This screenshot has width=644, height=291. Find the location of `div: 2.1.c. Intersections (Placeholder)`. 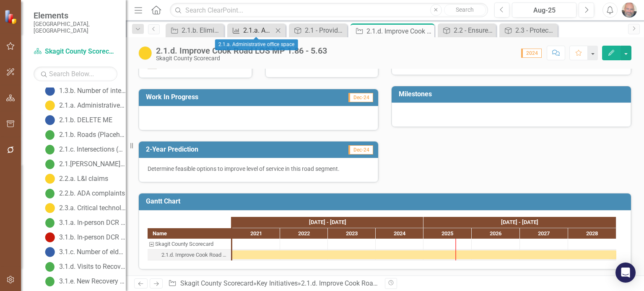

div: 2.1.c. Intersections (Placeholder) is located at coordinates (92, 149).